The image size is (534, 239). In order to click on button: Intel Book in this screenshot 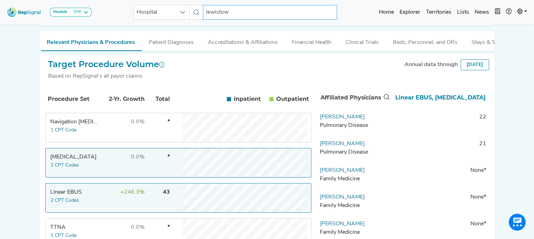, I will do `click(497, 12)`.